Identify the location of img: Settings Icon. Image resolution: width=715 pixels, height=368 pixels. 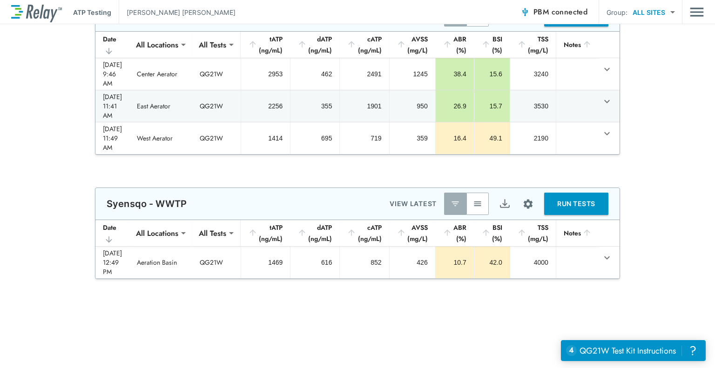
(528, 204).